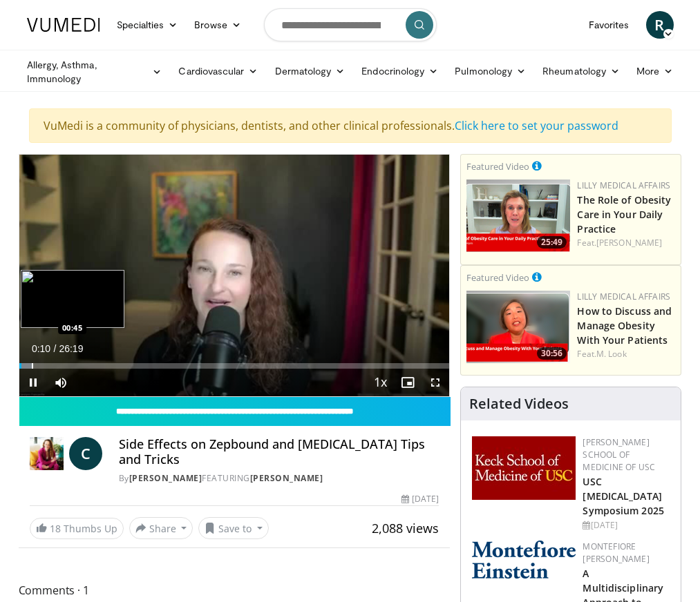 The image size is (700, 602). What do you see at coordinates (64, 25) in the screenshot?
I see `img: VuMedi Logo` at bounding box center [64, 25].